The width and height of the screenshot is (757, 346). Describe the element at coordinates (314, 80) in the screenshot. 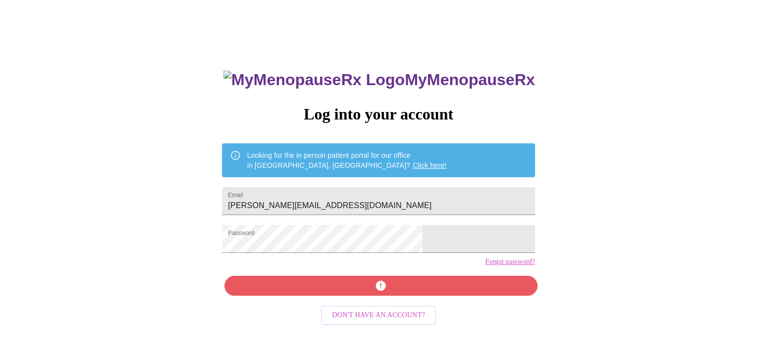

I see `img: MyMenopauseRx Logo` at that location.